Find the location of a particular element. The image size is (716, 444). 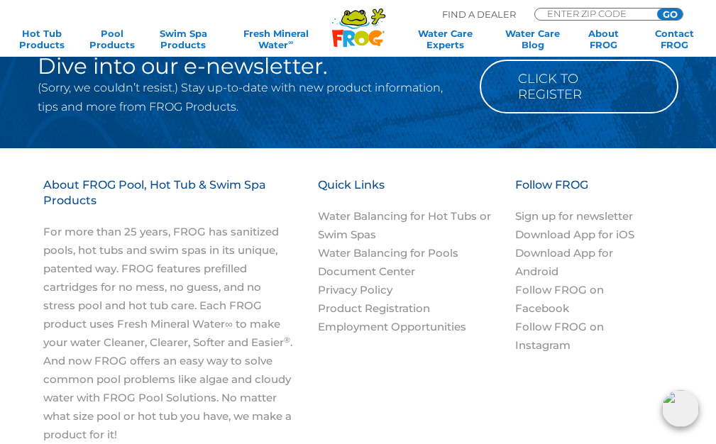

a: Document Center is located at coordinates (366, 271).